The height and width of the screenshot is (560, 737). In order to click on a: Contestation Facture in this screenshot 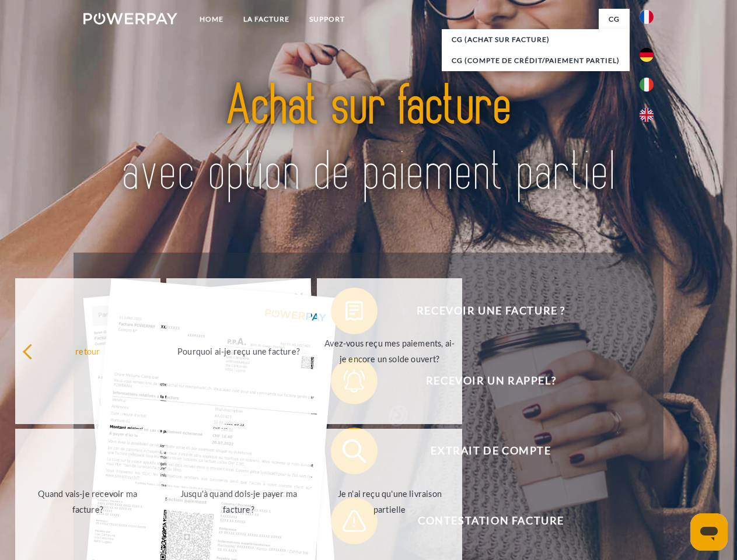, I will do `click(482, 521)`.